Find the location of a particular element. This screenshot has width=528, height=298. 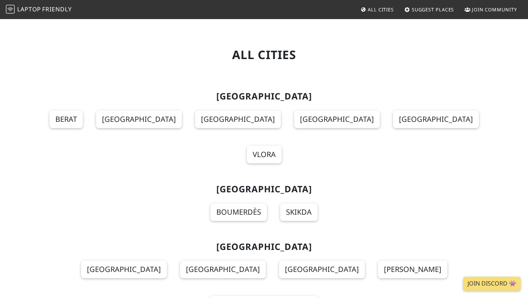

a: Skikda is located at coordinates (299, 212).